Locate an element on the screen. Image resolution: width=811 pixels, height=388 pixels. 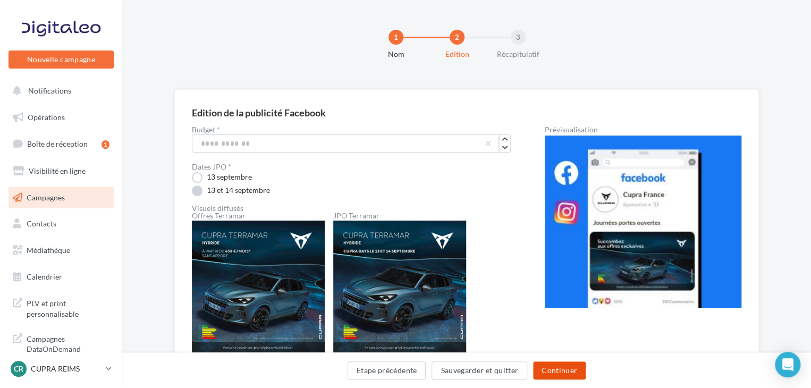
img: JPO Terramar is located at coordinates (400, 287).